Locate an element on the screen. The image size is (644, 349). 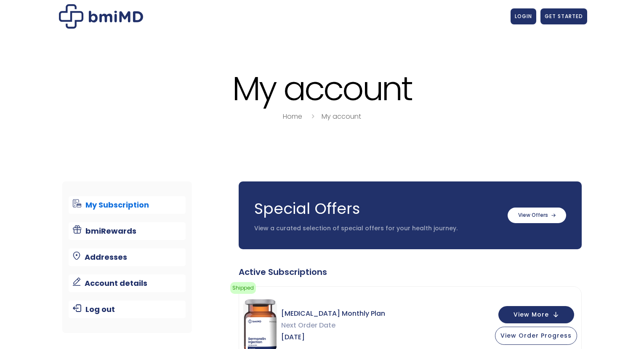
a: My Subscription is located at coordinates (127, 205).